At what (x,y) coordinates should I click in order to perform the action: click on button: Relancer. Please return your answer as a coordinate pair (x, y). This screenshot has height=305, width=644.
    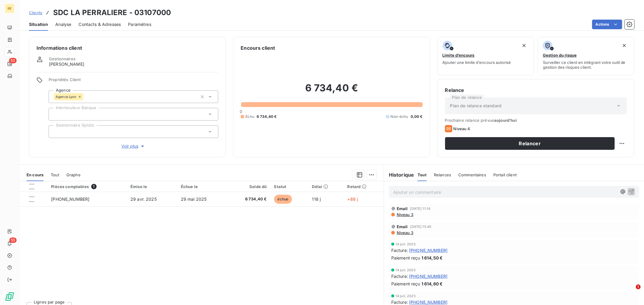
    Looking at the image, I should click on (530, 143).